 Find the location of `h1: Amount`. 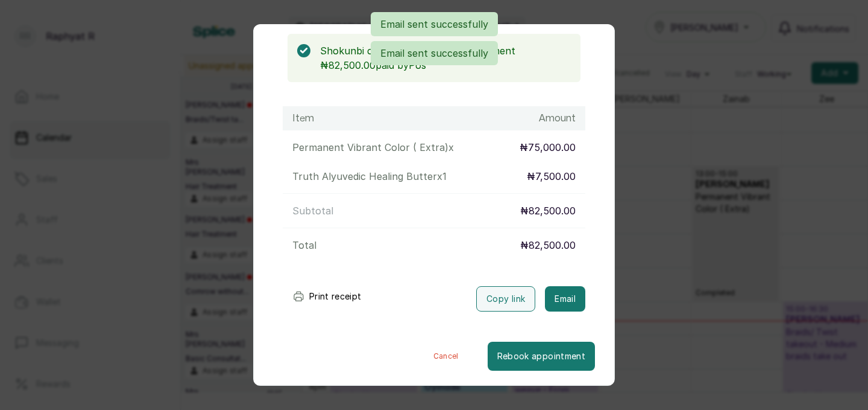

h1: Amount is located at coordinates (557, 119).